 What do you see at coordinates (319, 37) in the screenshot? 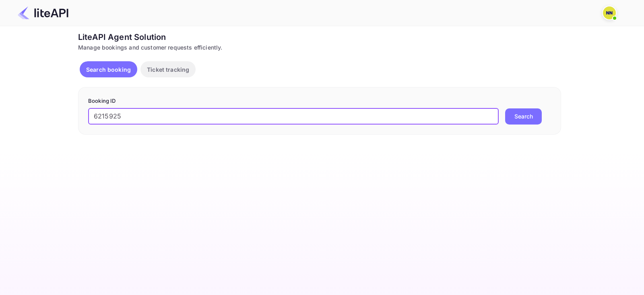
I see `div: LiteAPI Agent Solution` at bounding box center [319, 37].